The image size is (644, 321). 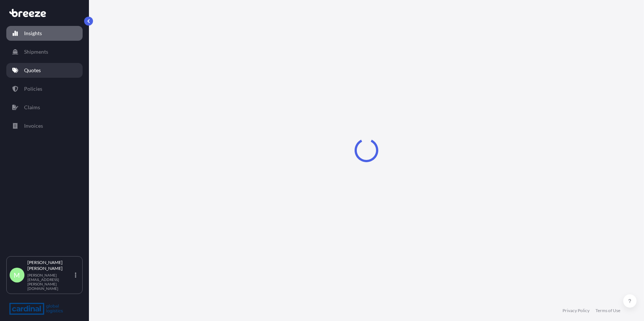 I want to click on p: Insights, so click(x=33, y=33).